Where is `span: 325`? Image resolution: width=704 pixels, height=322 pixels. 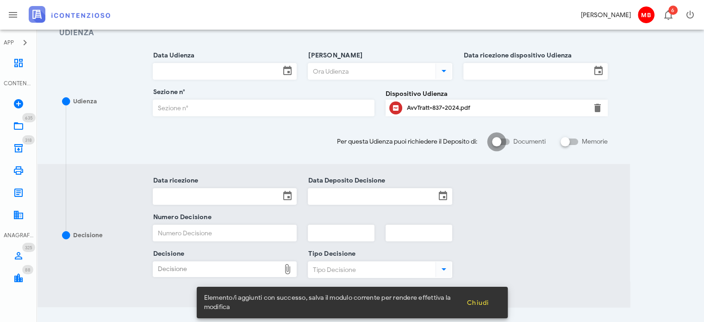 span: 325 is located at coordinates (29, 247).